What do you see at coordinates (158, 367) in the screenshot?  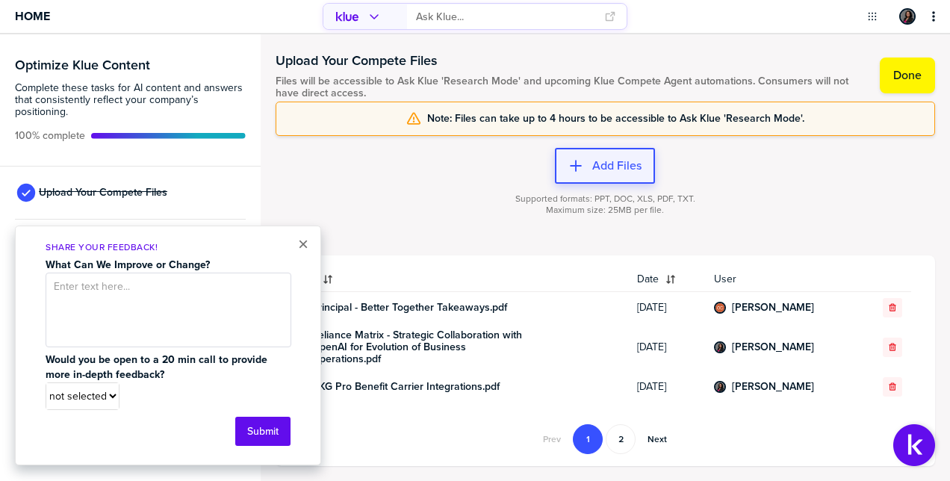 I see `strong: Would you be open to a 20 min call to provide more in-depth feedback?` at bounding box center [158, 367].